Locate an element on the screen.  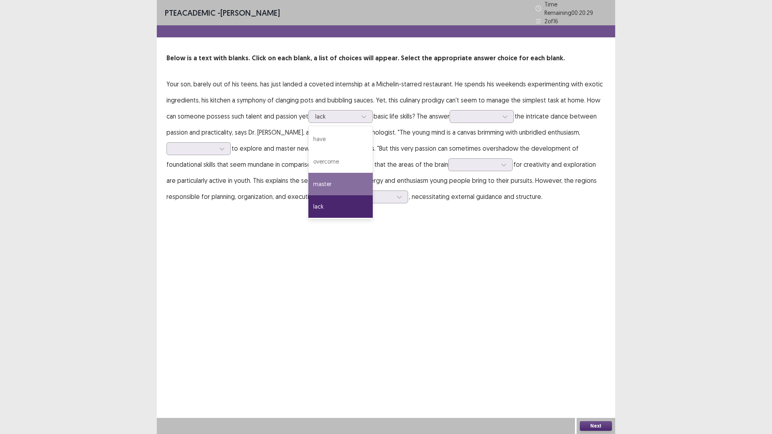
button: Next is located at coordinates (596, 426).